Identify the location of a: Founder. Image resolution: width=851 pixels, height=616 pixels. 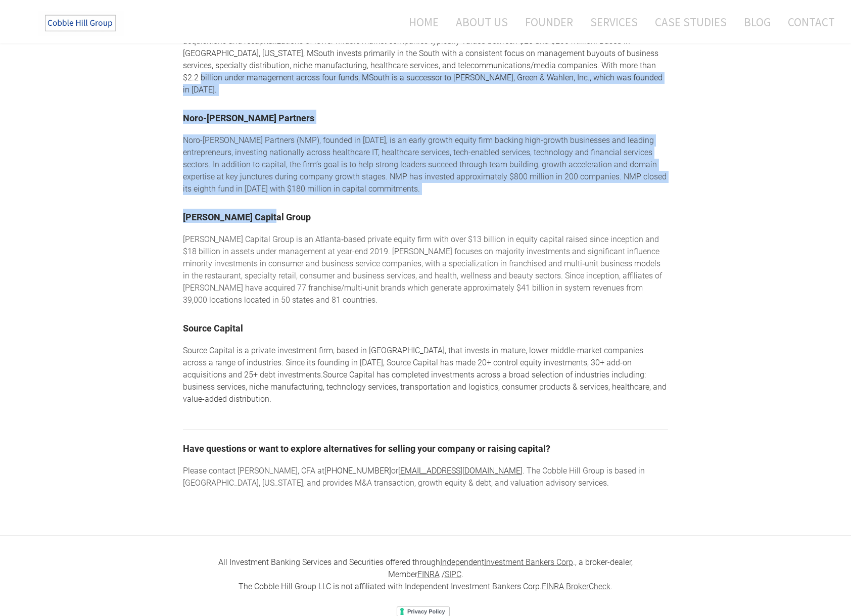
(548, 22).